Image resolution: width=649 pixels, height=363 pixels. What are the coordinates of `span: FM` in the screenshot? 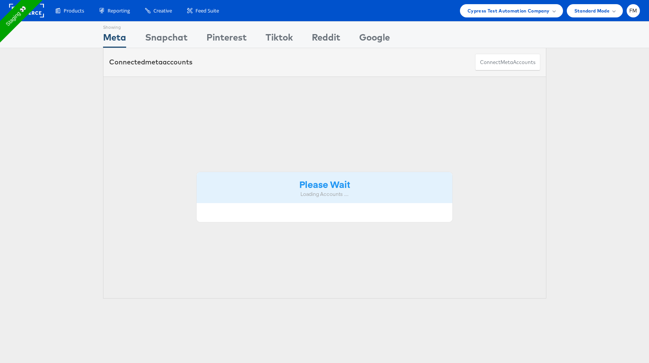 It's located at (633, 11).